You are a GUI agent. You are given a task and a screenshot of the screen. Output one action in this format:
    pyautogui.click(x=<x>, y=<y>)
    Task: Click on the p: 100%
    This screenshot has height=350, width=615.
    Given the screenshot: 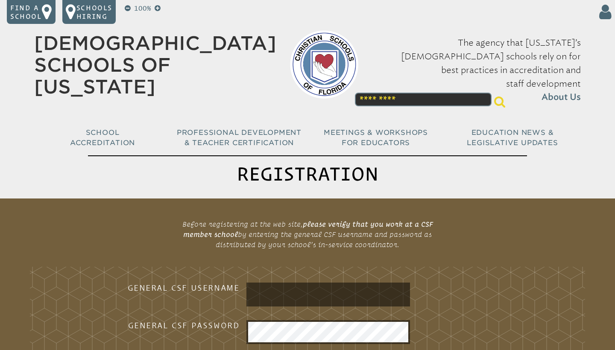 What is the action you would take?
    pyautogui.click(x=143, y=9)
    